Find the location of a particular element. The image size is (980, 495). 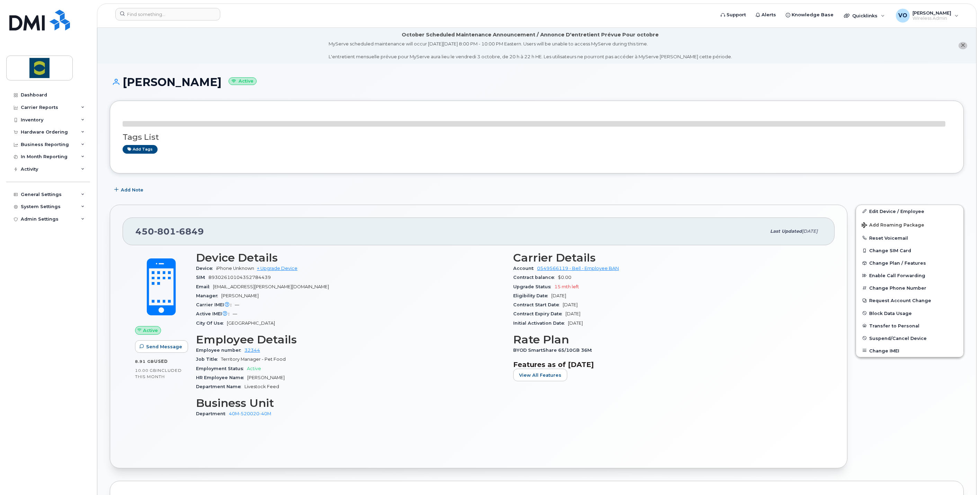

span: Add Roaming Package is located at coordinates (892, 225).